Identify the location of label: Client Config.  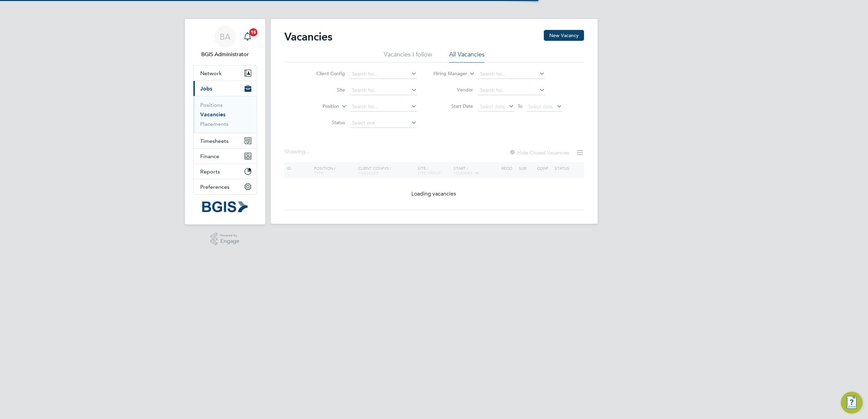
(325, 73).